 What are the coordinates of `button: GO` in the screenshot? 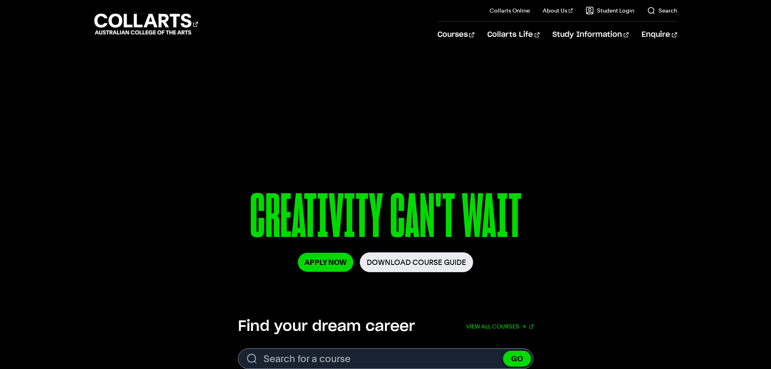 It's located at (517, 358).